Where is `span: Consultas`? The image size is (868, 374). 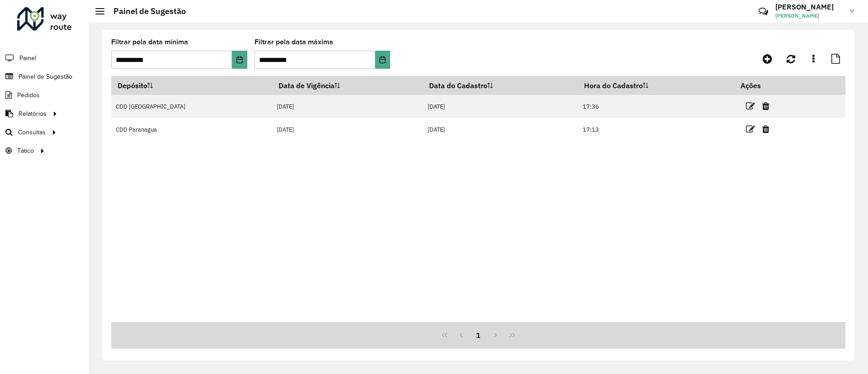
span: Consultas is located at coordinates (32, 132).